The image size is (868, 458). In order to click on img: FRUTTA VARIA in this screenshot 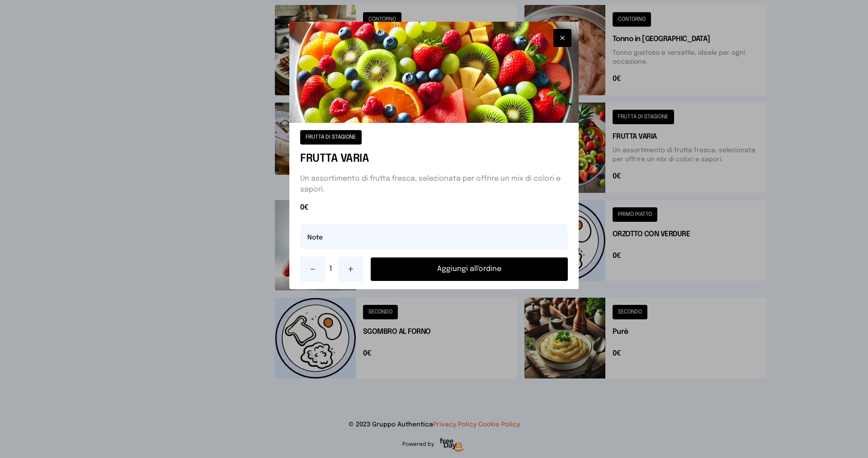, I will do `click(434, 72)`.